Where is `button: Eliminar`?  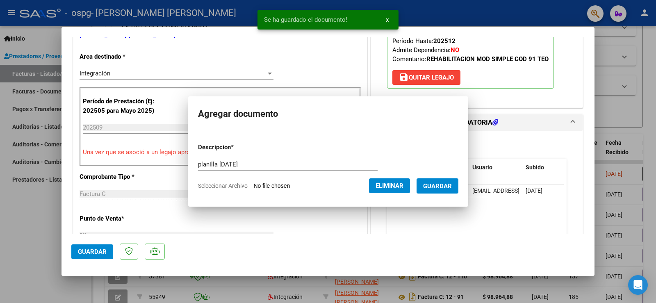
button: Eliminar is located at coordinates (390, 186).